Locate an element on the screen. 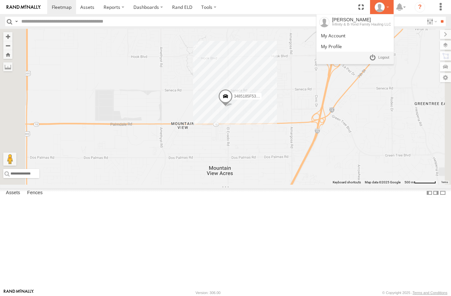 The image size is (451, 296). div: Albert Franco is located at coordinates (382, 7).